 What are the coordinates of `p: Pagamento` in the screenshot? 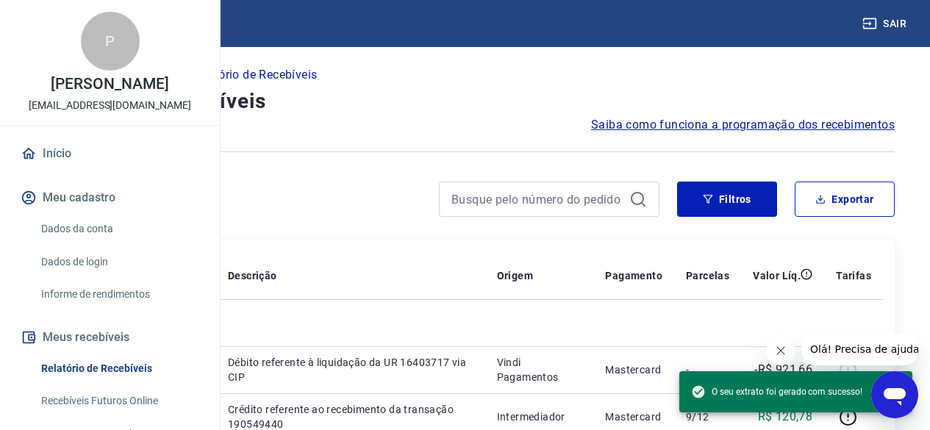 It's located at (634, 276).